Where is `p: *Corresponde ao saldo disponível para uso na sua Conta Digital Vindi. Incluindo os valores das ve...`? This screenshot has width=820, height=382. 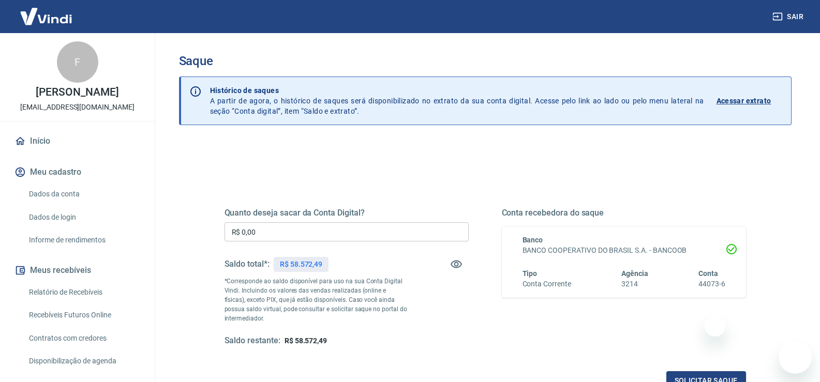 p: *Corresponde ao saldo disponível para uso na sua Conta Digital Vindi. Incluindo os valores das ve... is located at coordinates (316, 300).